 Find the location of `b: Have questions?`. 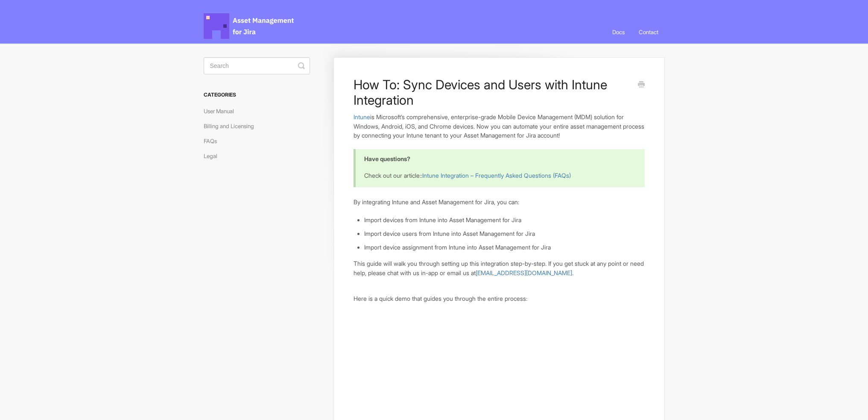

b: Have questions? is located at coordinates (387, 158).